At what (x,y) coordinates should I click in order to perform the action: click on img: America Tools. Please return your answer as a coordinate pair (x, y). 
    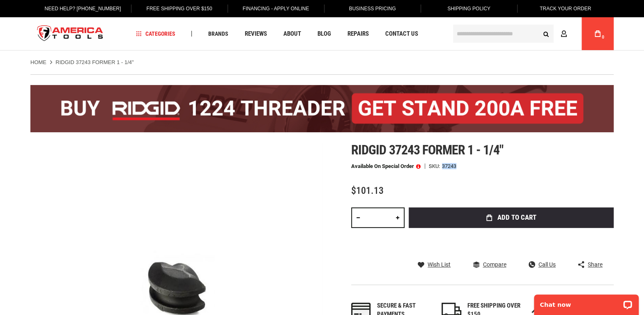
    Looking at the image, I should click on (70, 34).